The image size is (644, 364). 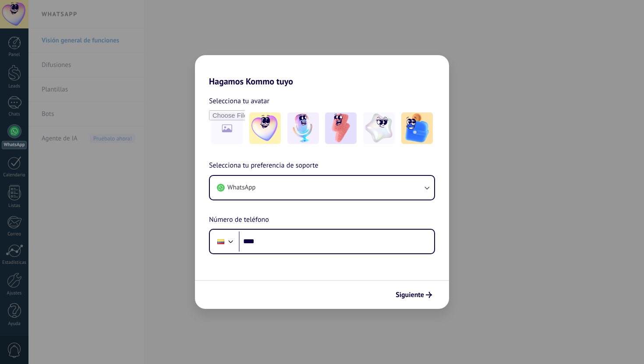 What do you see at coordinates (303, 128) in the screenshot?
I see `img: -2.jpeg` at bounding box center [303, 128].